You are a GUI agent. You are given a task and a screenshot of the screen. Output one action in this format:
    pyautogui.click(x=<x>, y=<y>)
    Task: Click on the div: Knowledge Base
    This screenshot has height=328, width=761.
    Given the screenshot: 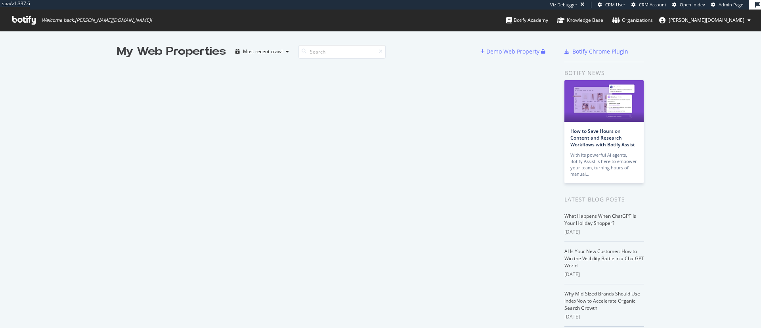 What is the action you would take?
    pyautogui.click(x=580, y=20)
    